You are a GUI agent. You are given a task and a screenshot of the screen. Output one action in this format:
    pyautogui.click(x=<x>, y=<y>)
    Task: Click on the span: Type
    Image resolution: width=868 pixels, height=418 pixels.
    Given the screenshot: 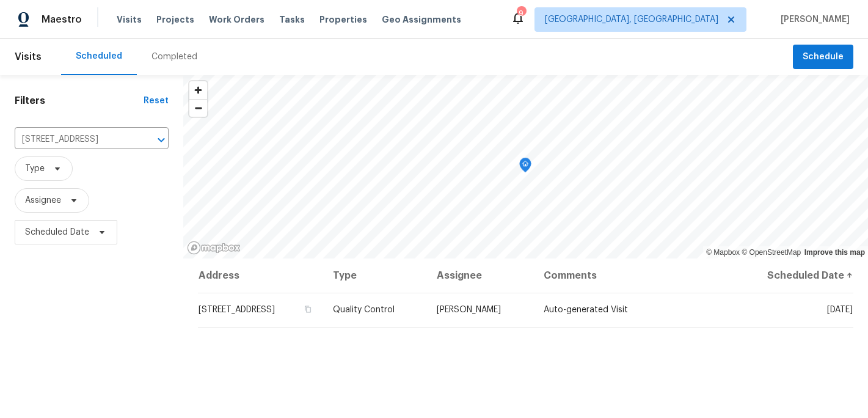 What is the action you would take?
    pyautogui.click(x=35, y=168)
    